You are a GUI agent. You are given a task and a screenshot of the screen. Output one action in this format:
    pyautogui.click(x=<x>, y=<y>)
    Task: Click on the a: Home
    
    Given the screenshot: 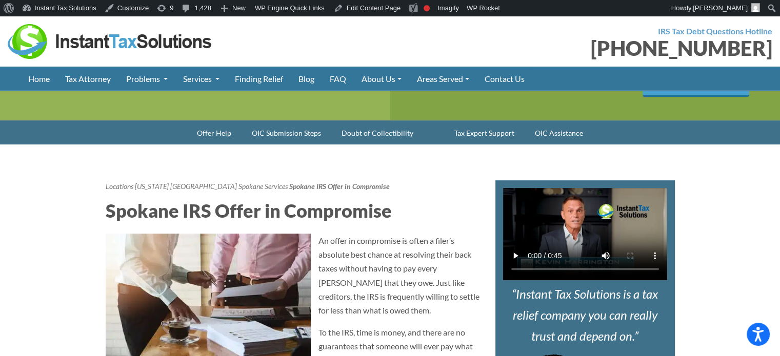 What is the action you would take?
    pyautogui.click(x=39, y=78)
    